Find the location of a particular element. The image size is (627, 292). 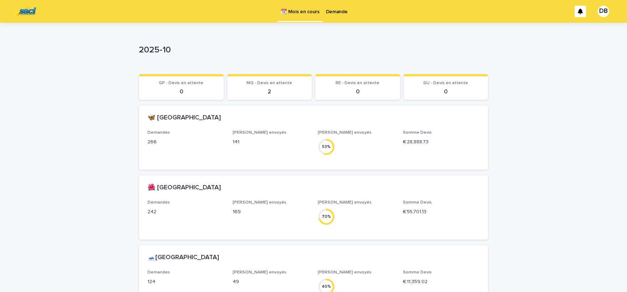

div: 70 % is located at coordinates (326, 216).